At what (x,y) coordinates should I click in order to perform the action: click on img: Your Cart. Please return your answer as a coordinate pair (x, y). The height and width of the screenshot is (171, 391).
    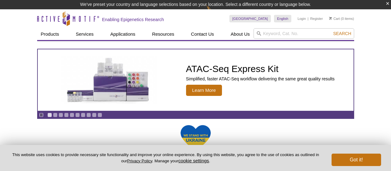
    Looking at the image, I should click on (330, 18).